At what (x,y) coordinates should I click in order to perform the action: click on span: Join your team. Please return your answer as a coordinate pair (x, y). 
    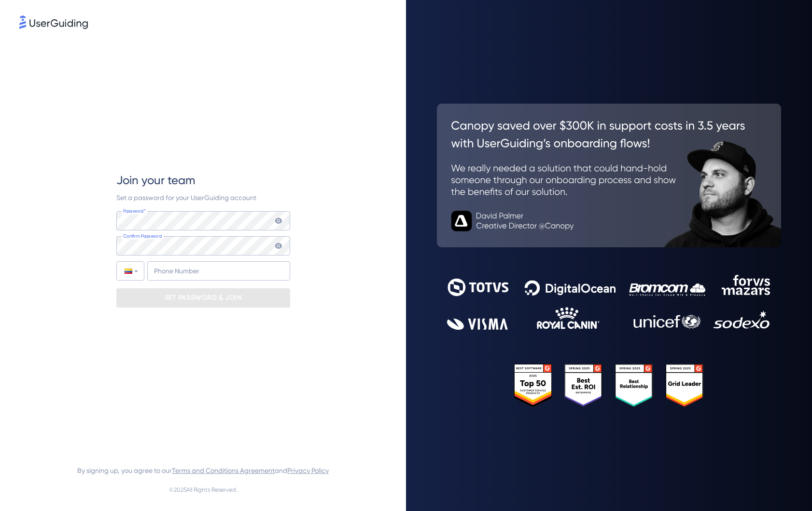
    Looking at the image, I should click on (156, 181).